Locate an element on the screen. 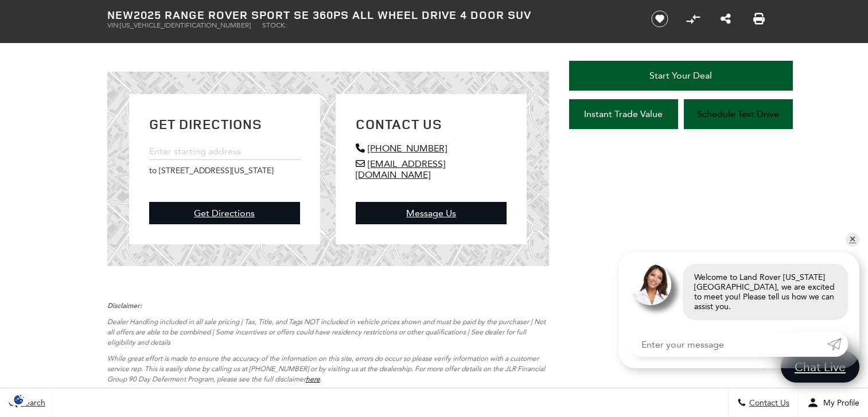  span: Start Your Deal is located at coordinates (680, 75).